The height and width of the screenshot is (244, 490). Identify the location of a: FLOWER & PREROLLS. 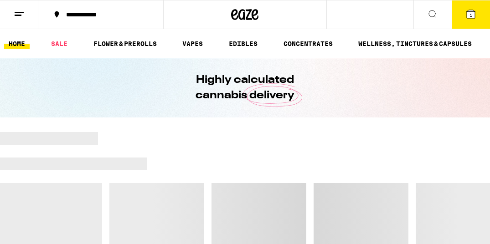
(125, 44).